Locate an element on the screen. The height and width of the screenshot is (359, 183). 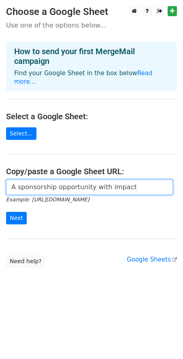
a: Need help? is located at coordinates (25, 261).